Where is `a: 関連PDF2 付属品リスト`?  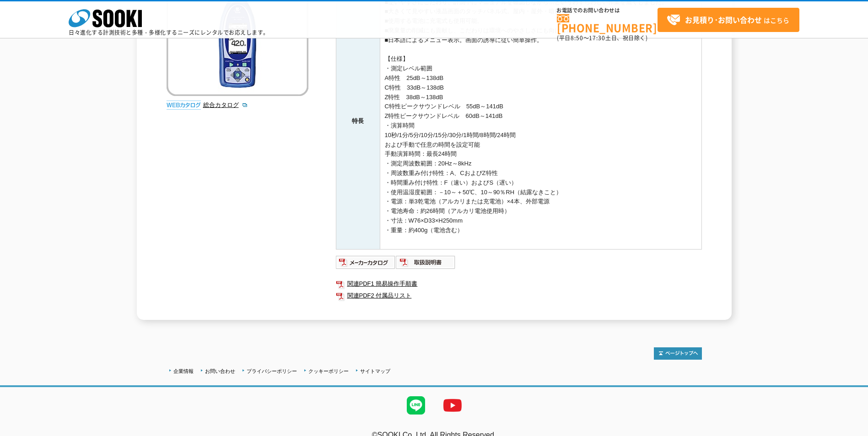 a: 関連PDF2 付属品リスト is located at coordinates (519, 296).